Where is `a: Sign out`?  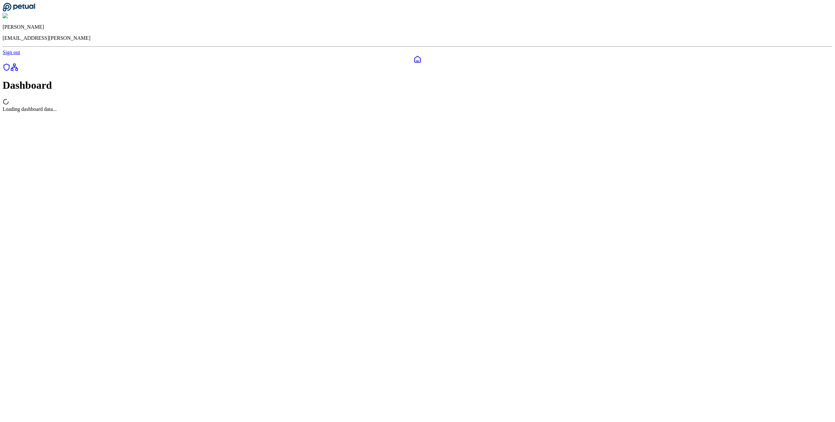
a: Sign out is located at coordinates (11, 52).